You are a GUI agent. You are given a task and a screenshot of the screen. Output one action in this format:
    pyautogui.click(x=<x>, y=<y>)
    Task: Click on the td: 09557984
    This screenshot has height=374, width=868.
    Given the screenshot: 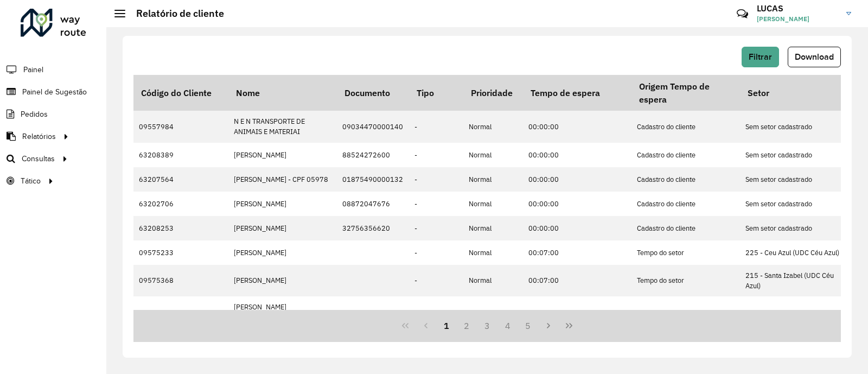 What is the action you would take?
    pyautogui.click(x=180, y=127)
    